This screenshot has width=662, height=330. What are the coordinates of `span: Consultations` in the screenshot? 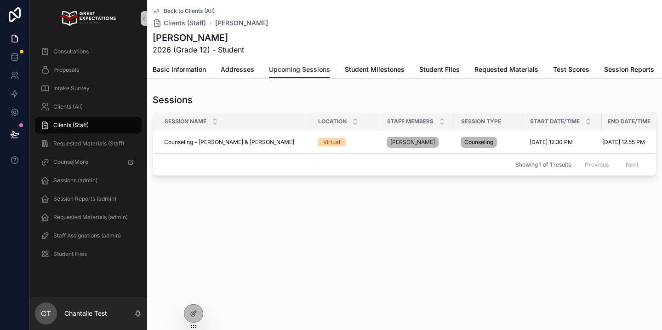 It's located at (71, 51).